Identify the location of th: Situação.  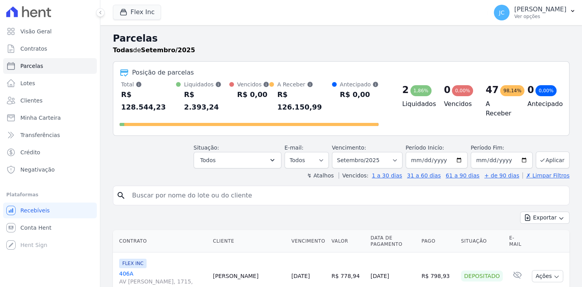
(482, 241).